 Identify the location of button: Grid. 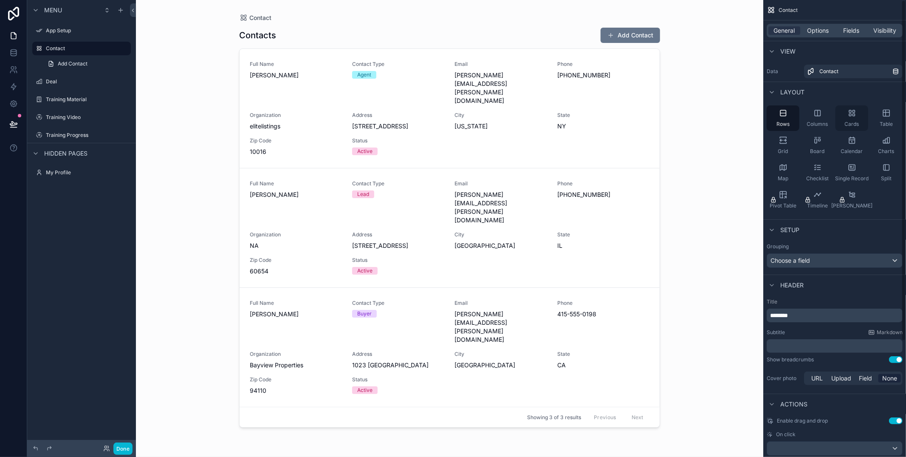
(783, 145).